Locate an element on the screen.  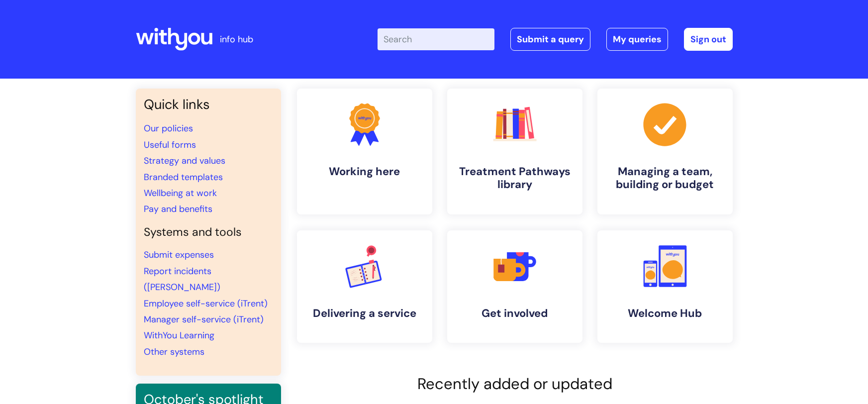
h4: Working here is located at coordinates (365, 172).